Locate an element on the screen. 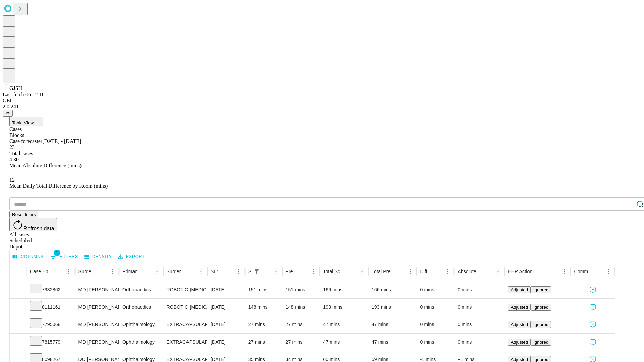 The width and height of the screenshot is (644, 362). div: 8111161 is located at coordinates (50, 307).